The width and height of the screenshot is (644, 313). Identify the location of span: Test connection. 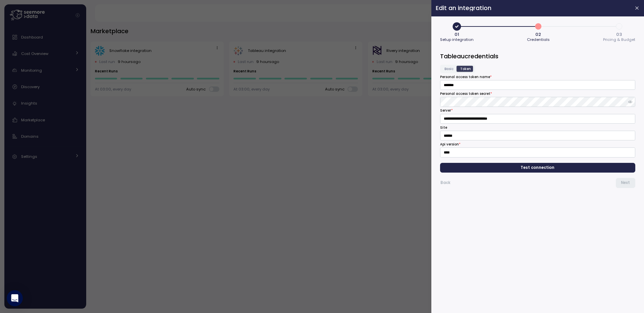
(538, 168).